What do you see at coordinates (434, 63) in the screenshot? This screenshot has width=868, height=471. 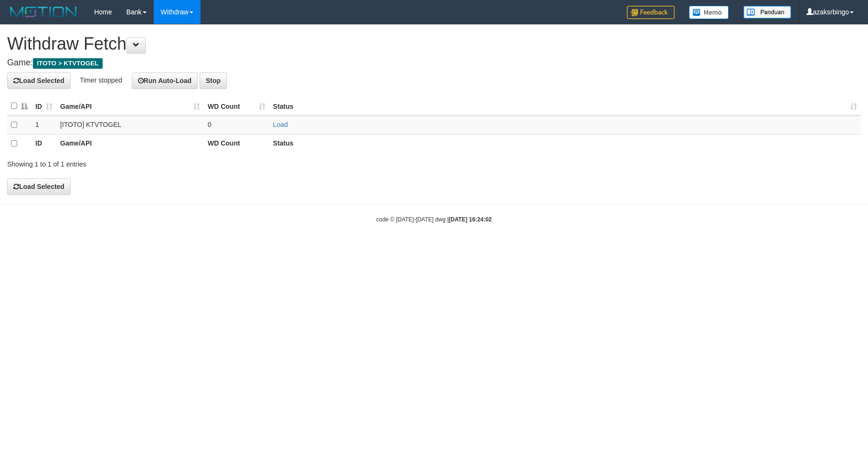 I see `h4: Game:` at bounding box center [434, 63].